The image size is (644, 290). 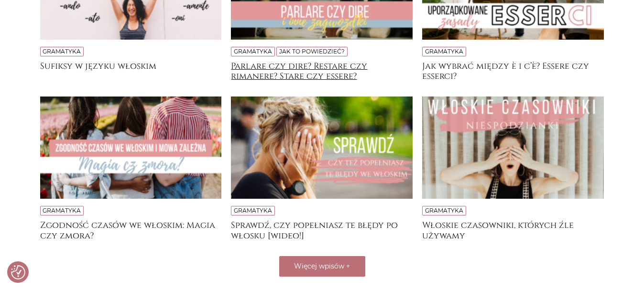 What do you see at coordinates (322, 71) in the screenshot?
I see `h4: Parlare czy dire? Restare czy rimanere? Stare czy essere?` at bounding box center [322, 71].